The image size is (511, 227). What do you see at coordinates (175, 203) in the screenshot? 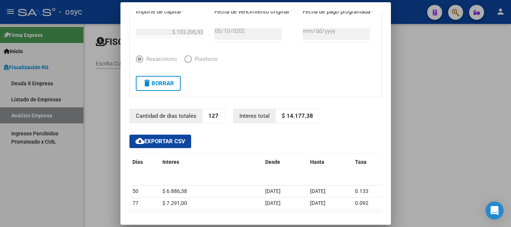
I see `span: $ 7.291,00` at bounding box center [175, 203].